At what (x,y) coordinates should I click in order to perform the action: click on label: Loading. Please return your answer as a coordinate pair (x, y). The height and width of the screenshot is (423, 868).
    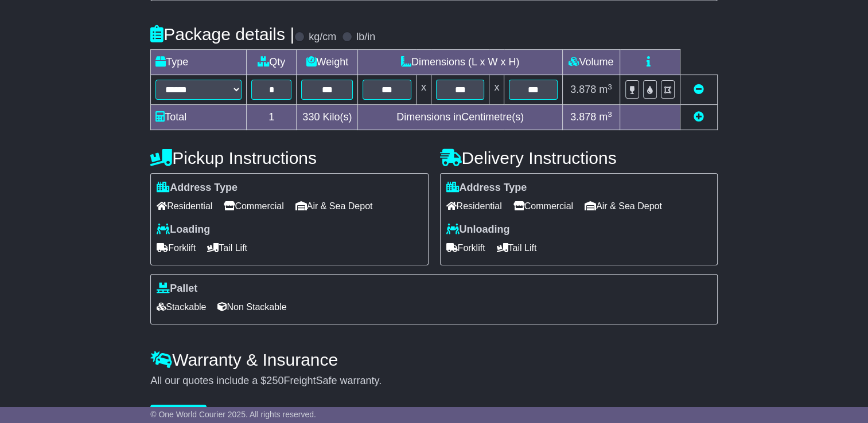
    Looking at the image, I should click on (183, 230).